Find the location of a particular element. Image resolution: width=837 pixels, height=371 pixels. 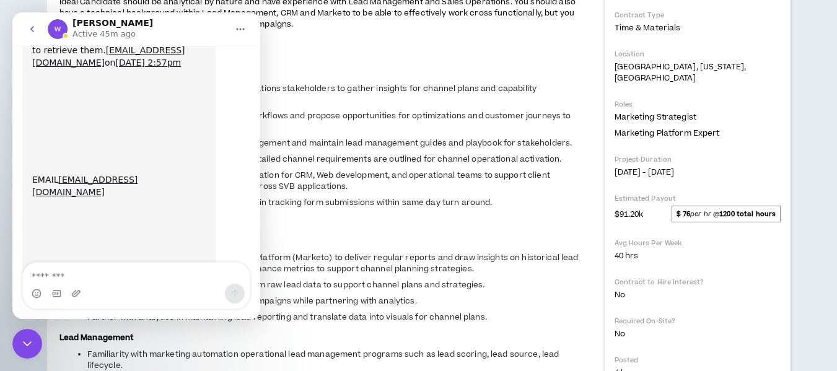

strong: 1200 total hours is located at coordinates (747, 214).